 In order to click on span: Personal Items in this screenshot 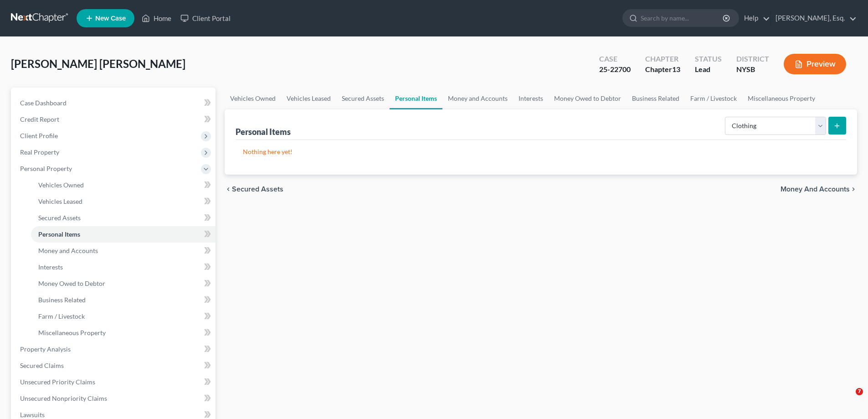, I will do `click(59, 234)`.